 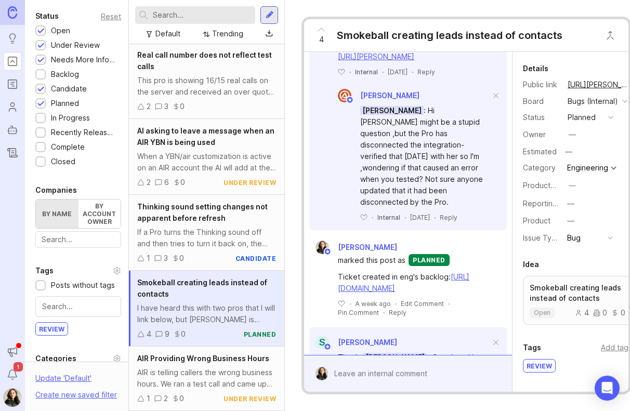 I want to click on div: Complete, so click(x=68, y=147).